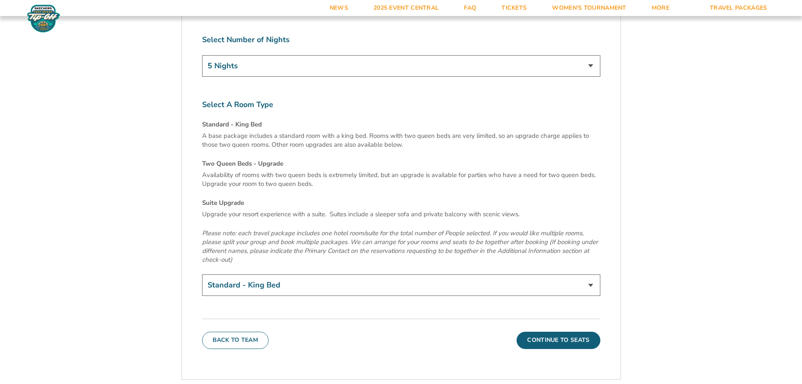 The height and width of the screenshot is (384, 802). Describe the element at coordinates (401, 140) in the screenshot. I see `p: A base package includes a standard room with a king bed. Rooms with two queen beds are very limit...` at that location.